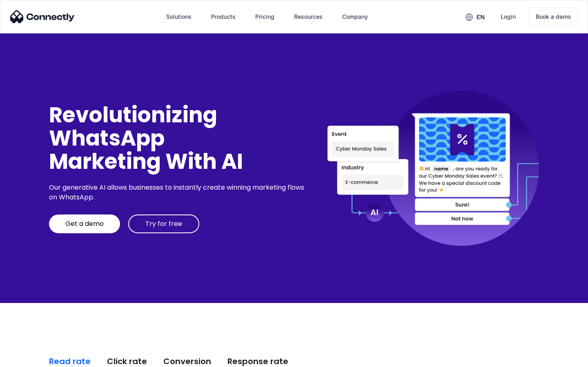  Describe the element at coordinates (70, 361) in the screenshot. I see `div: Read rate` at that location.